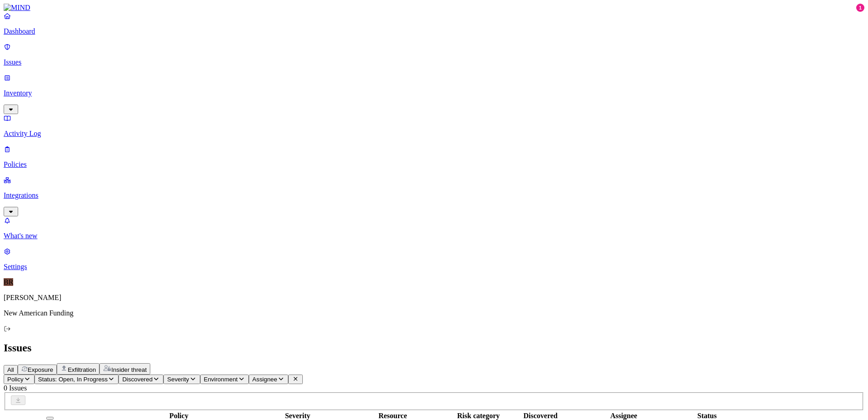 Image resolution: width=868 pixels, height=420 pixels. I want to click on span: All, so click(10, 370).